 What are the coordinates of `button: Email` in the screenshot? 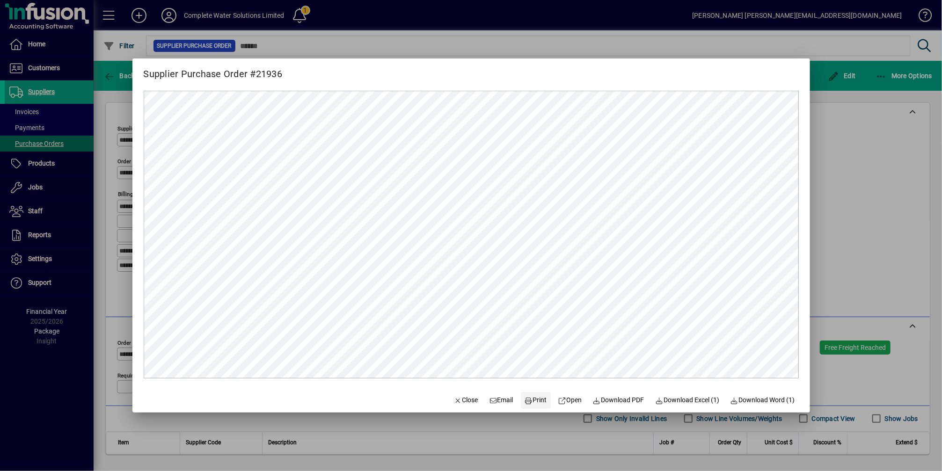 It's located at (501, 401).